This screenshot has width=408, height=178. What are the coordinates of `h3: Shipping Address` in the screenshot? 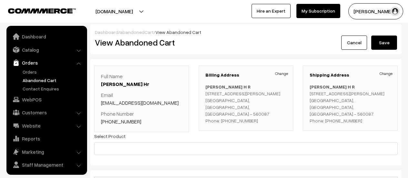 It's located at (350, 75).